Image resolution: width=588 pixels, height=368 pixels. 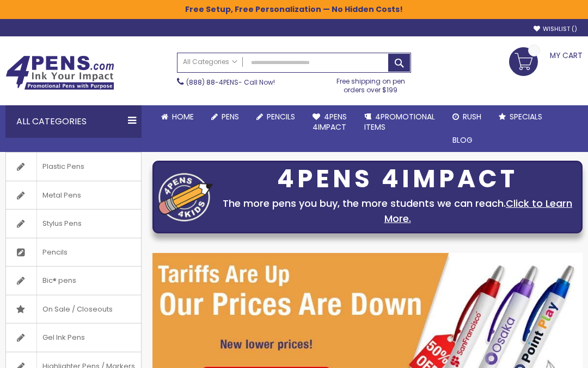 What do you see at coordinates (73, 167) in the screenshot?
I see `a: Plastic Pens` at bounding box center [73, 167].